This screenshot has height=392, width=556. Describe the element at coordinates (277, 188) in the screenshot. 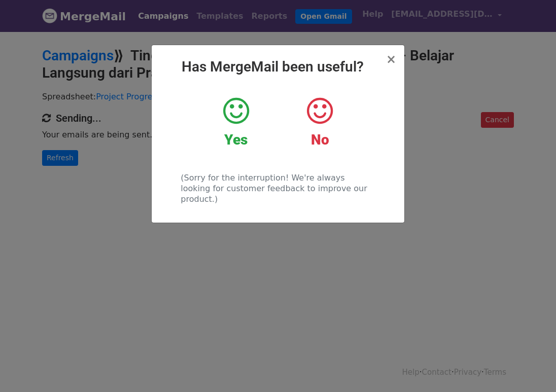

I see `p: (Sorry for the interruption! We're always looking for customer feedback to improve our product.)` at that location.